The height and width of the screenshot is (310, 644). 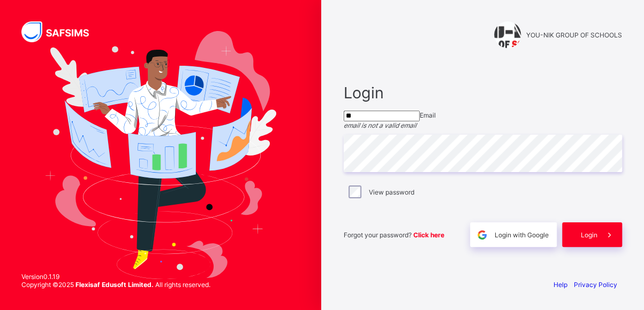 What do you see at coordinates (115, 284) in the screenshot?
I see `strong: Flexisaf Edusoft Limited.` at bounding box center [115, 284].